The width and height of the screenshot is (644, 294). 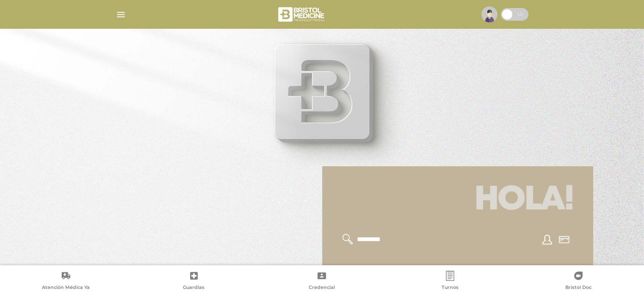 I want to click on span: Bristol Doc, so click(x=578, y=288).